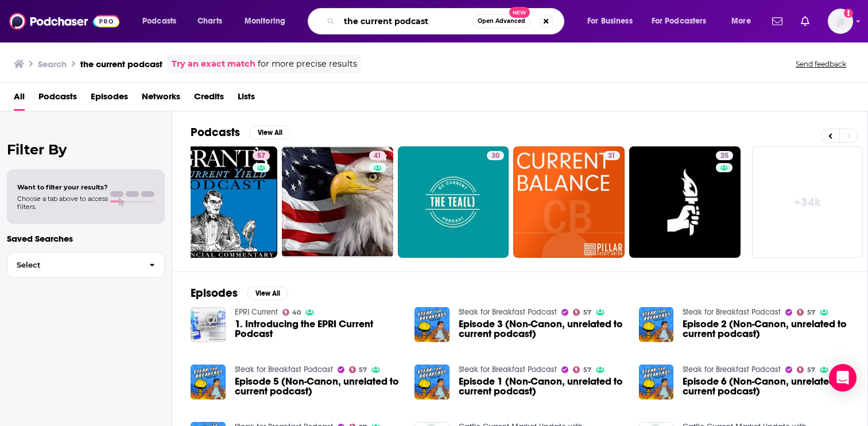 Image resolution: width=868 pixels, height=426 pixels. I want to click on img: Episode 2 (Non-Canon, unrelated to current podcast), so click(656, 325).